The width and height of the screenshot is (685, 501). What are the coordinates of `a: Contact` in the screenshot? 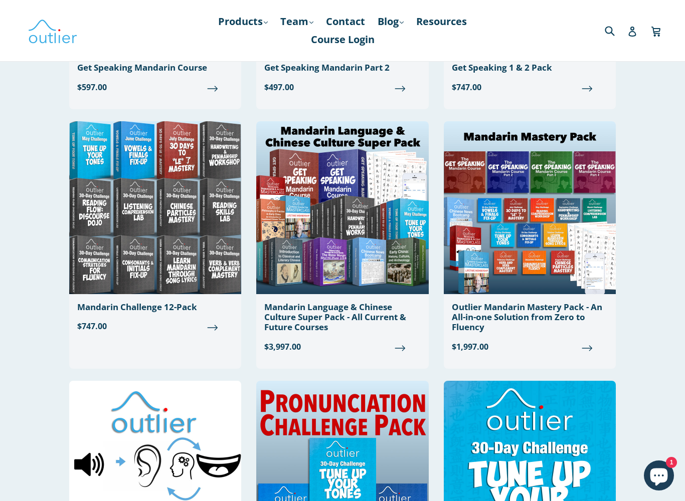 It's located at (345, 22).